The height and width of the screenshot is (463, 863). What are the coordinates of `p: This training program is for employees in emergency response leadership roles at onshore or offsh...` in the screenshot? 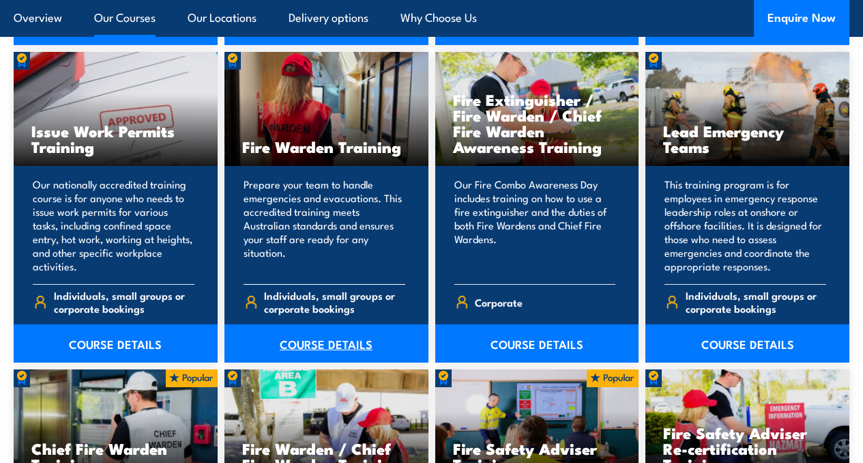 It's located at (745, 225).